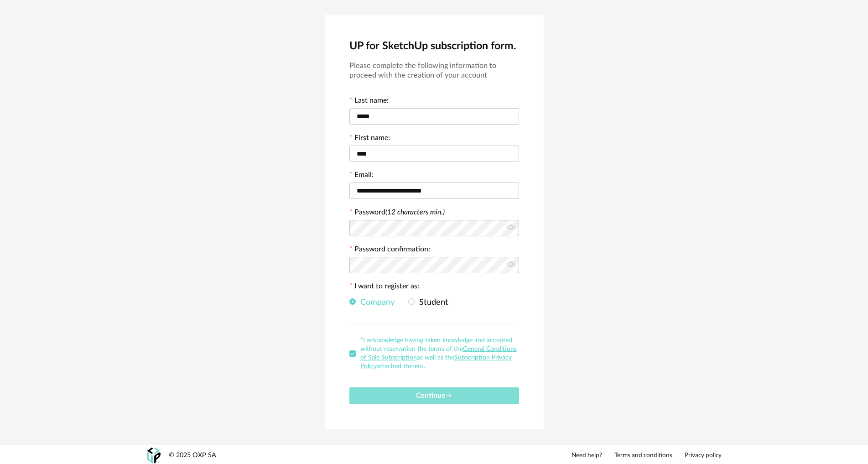  I want to click on label: Last name:, so click(369, 101).